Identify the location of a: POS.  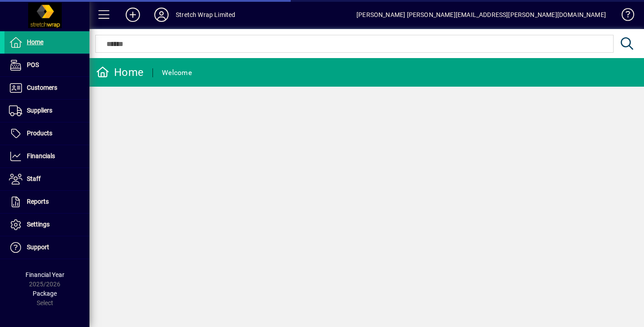
(47, 65).